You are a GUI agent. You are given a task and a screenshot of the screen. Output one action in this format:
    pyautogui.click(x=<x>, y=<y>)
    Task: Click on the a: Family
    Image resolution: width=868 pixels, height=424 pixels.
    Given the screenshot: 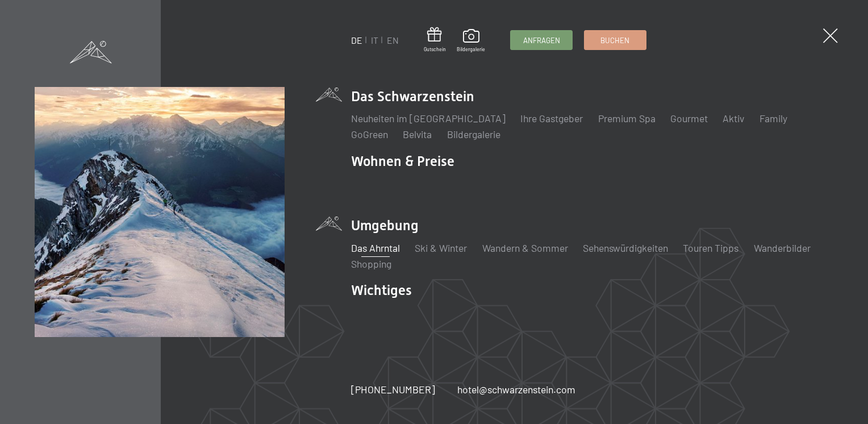 What is the action you would take?
    pyautogui.click(x=773, y=118)
    